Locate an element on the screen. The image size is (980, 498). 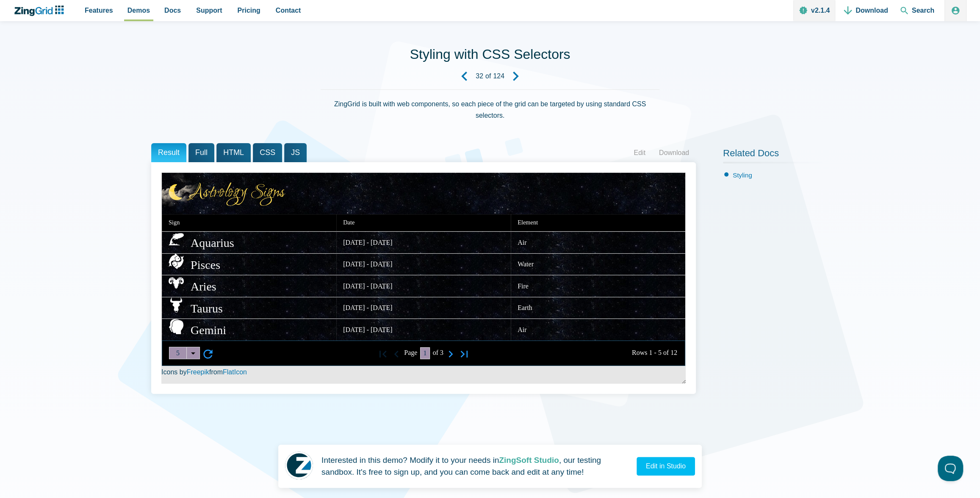
div: Earth is located at coordinates (525, 308).